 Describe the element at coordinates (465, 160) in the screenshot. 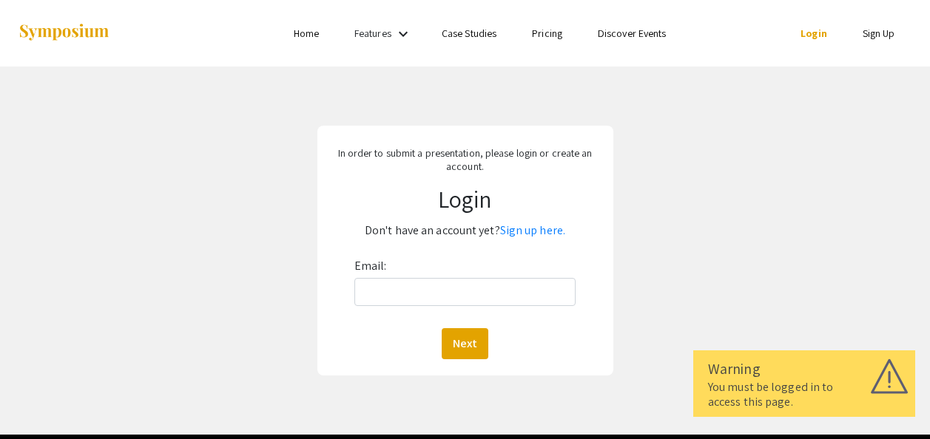

I see `p: In order to submit a presentation, please login or create an account.` at that location.